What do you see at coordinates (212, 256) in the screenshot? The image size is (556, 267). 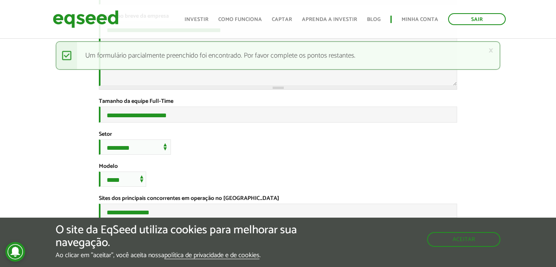 I see `a: política de privacidade e de cookies` at bounding box center [212, 256].